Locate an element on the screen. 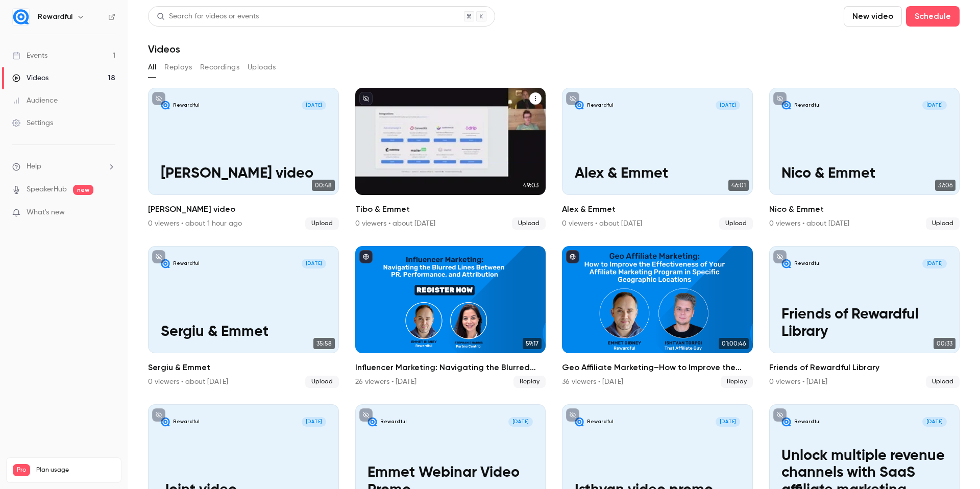 The width and height of the screenshot is (980, 489). h2: Sergiu & Emmet is located at coordinates (243, 367).